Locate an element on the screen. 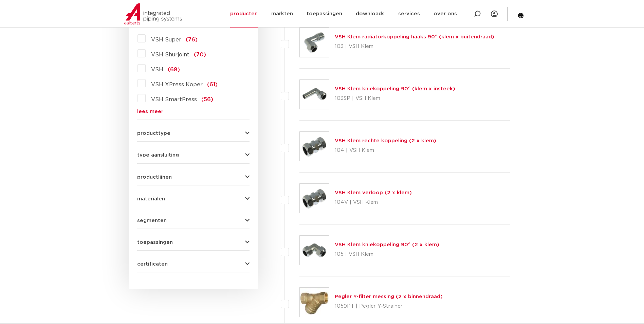 This screenshot has height=324, width=644. p: 103 | VSH Klem is located at coordinates (414, 47).